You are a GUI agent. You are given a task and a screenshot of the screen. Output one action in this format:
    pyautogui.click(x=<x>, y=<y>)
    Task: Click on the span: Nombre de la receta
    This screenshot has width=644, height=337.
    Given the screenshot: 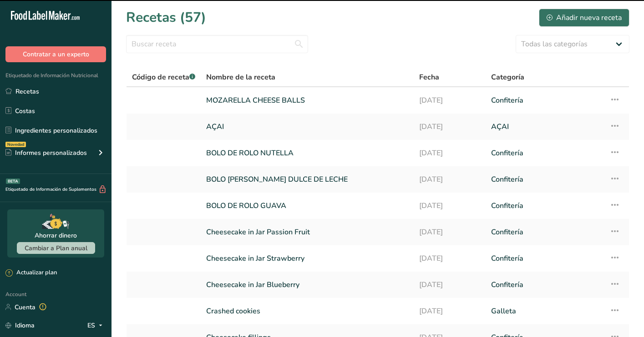 What is the action you would take?
    pyautogui.click(x=241, y=77)
    